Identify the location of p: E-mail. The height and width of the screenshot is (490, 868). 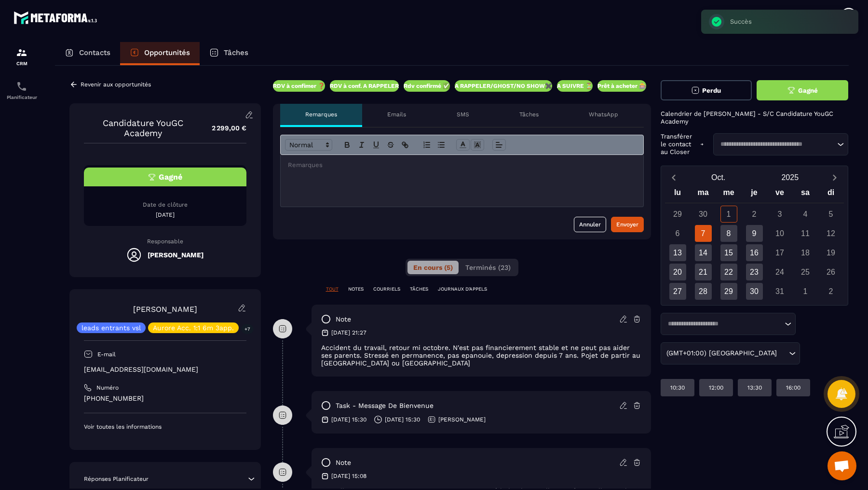
(106, 354).